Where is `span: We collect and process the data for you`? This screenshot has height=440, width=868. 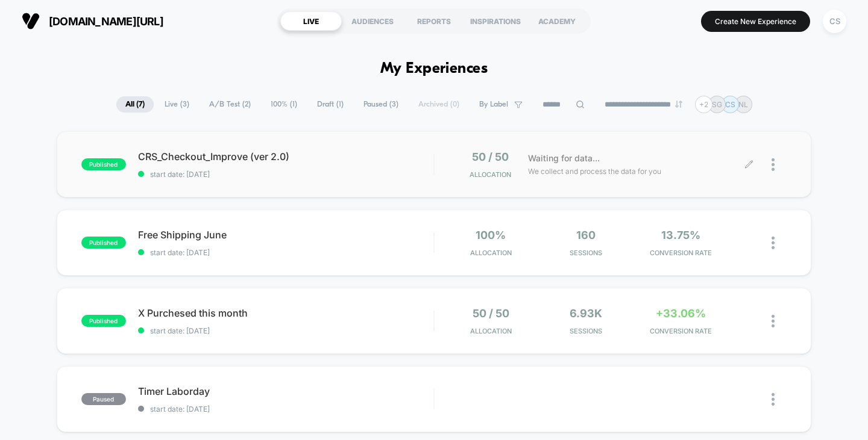
span: We collect and process the data for you is located at coordinates (595, 171).